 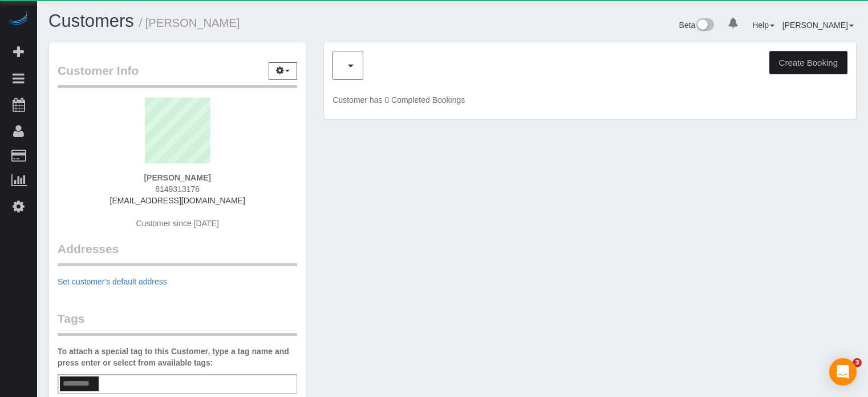 What do you see at coordinates (18, 19) in the screenshot?
I see `img: Automaid Logo` at bounding box center [18, 19].